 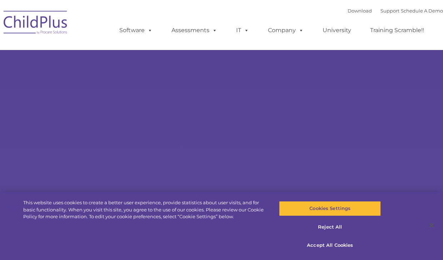 What do you see at coordinates (337, 30) in the screenshot?
I see `a: University` at bounding box center [337, 30].